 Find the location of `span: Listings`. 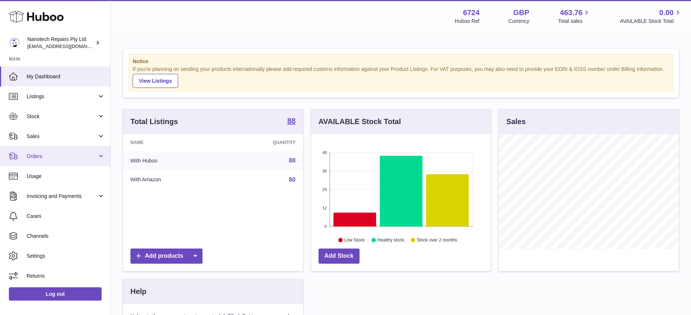

span: Listings is located at coordinates (62, 96).